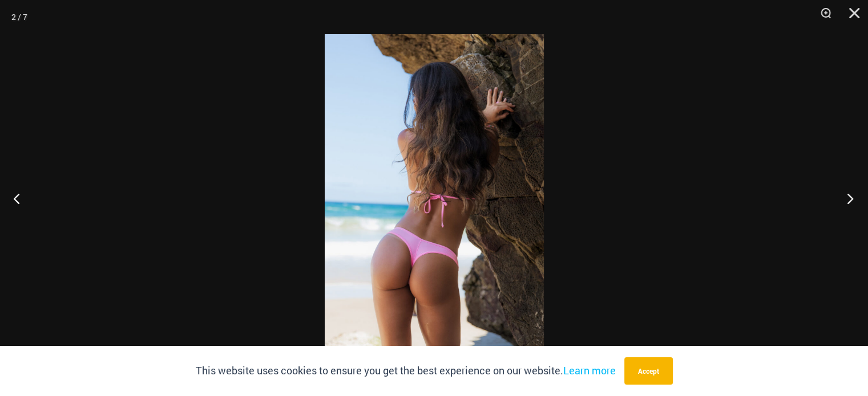  What do you see at coordinates (405, 372) in the screenshot?
I see `p: This website uses cookies to ensure you get the best experience on our website.` at bounding box center [405, 372].